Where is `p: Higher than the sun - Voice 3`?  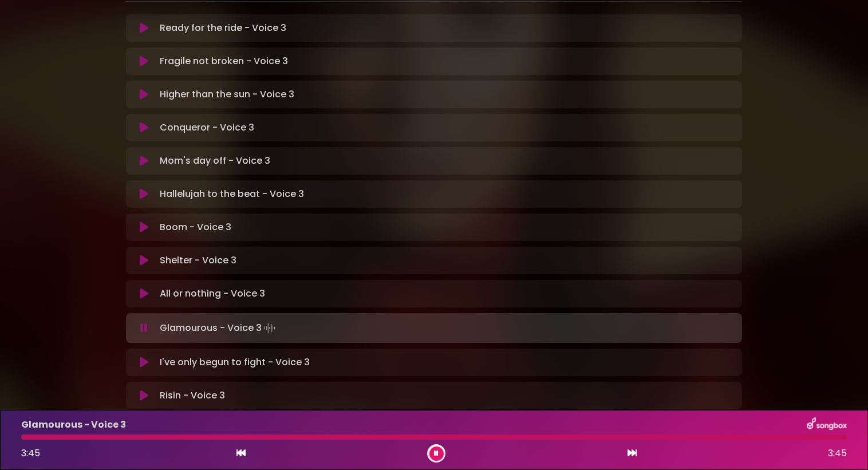
p: Higher than the sun - Voice 3 is located at coordinates (227, 94).